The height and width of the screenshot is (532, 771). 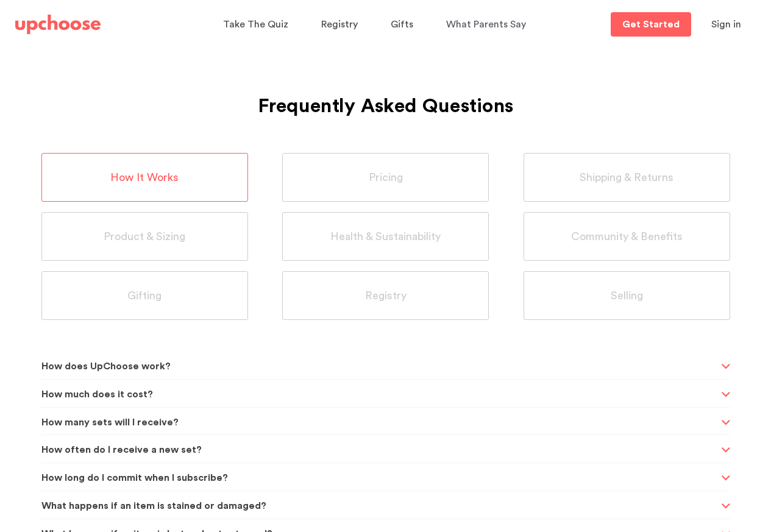 I want to click on span: How often do I receive a new set?, so click(x=379, y=450).